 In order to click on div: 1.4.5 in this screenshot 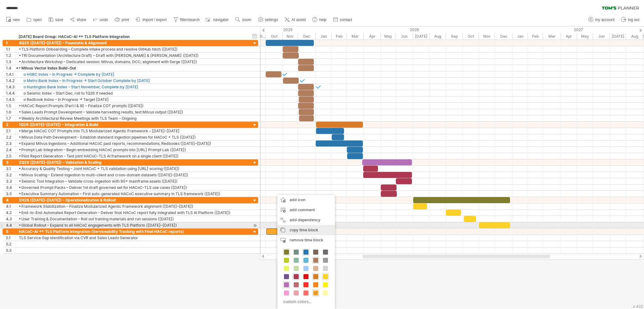, I will do `click(11, 100)`.